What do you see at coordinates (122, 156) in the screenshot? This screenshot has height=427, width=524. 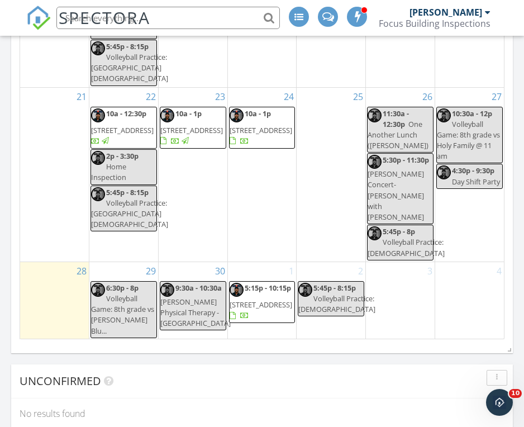 I see `span: 2p - 3:30p` at bounding box center [122, 156].